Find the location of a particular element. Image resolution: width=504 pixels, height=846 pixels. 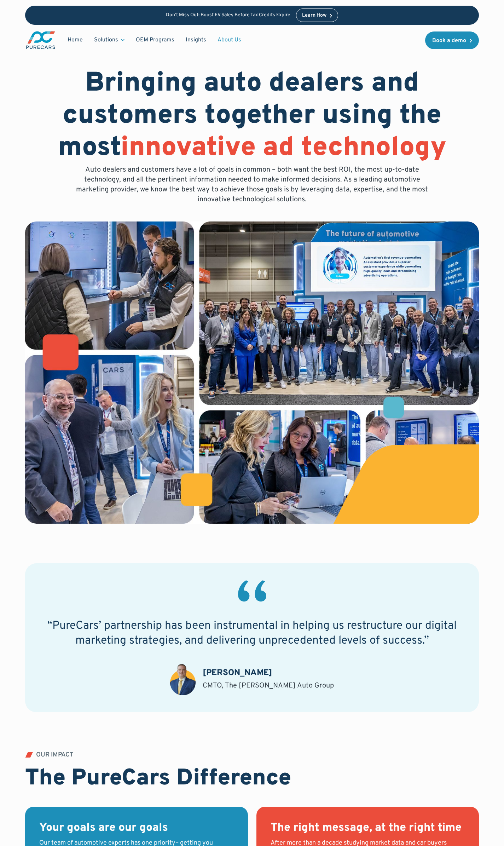

a: Book a demo is located at coordinates (452, 40).